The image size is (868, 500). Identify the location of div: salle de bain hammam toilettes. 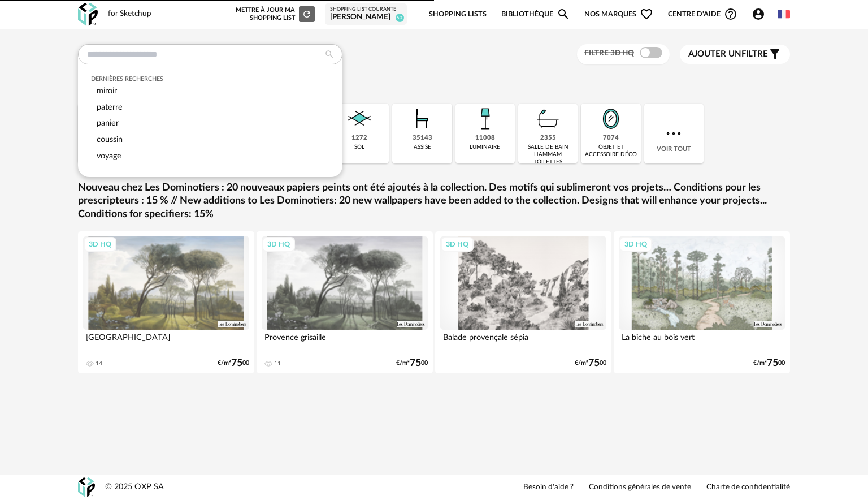
(548, 154).